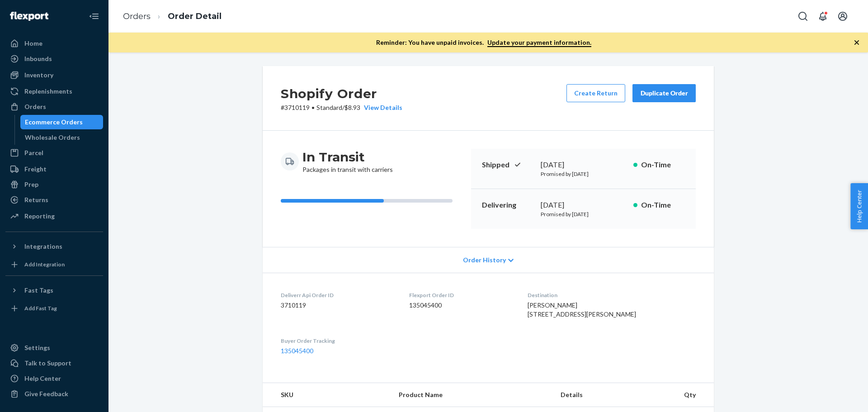 The height and width of the screenshot is (412, 868). What do you see at coordinates (54, 200) in the screenshot?
I see `a: Returns` at bounding box center [54, 200].